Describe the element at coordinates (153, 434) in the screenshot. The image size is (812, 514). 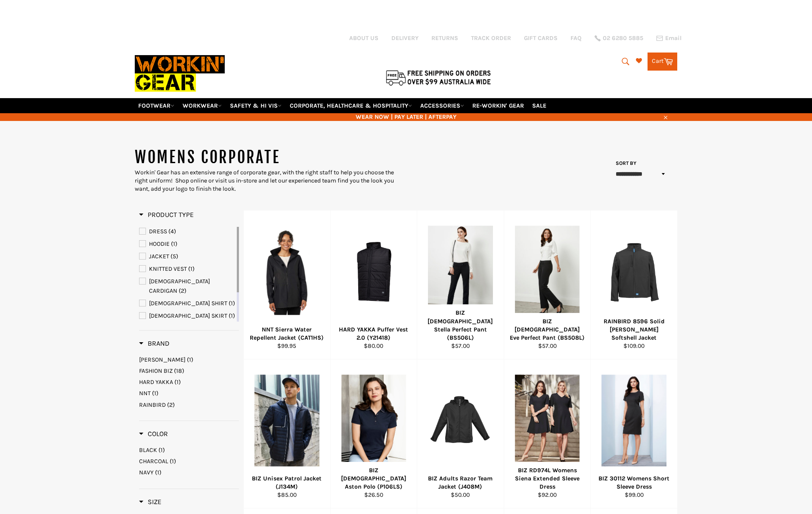
I see `span: Color` at that location.